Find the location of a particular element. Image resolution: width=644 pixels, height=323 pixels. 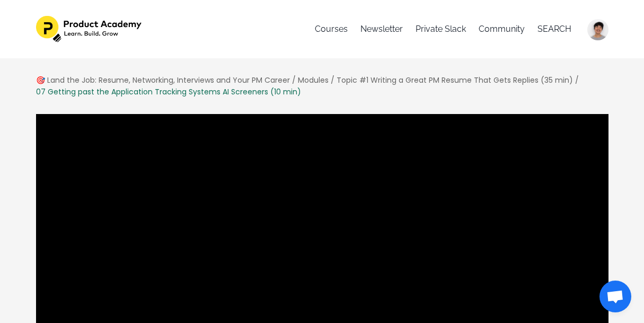

a: Private Slack is located at coordinates (441, 29).